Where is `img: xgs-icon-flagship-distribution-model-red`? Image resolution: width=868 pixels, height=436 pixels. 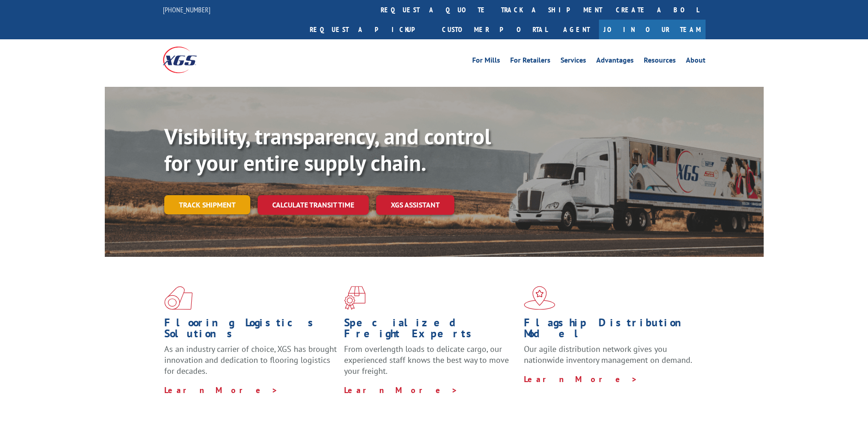 img: xgs-icon-flagship-distribution-model-red is located at coordinates (539, 298).